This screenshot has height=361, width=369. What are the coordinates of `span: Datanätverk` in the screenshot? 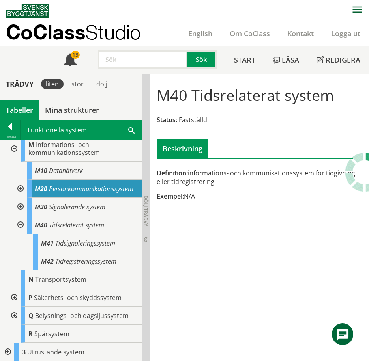 It's located at (66, 171).